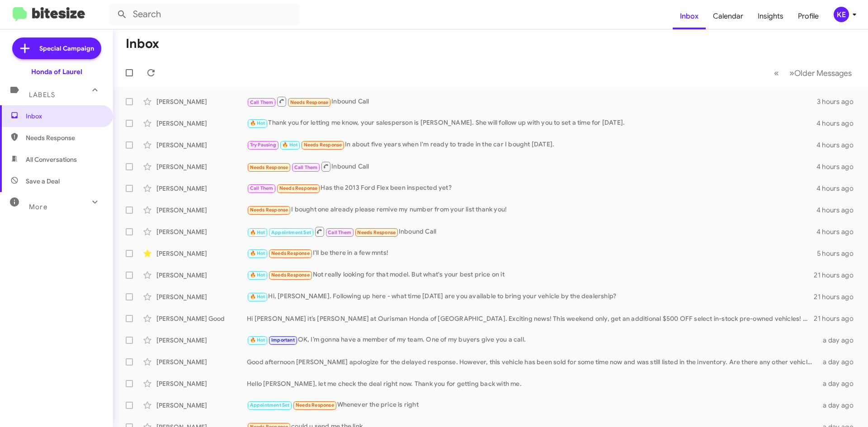  I want to click on nav: Page navigation example, so click(813, 73).